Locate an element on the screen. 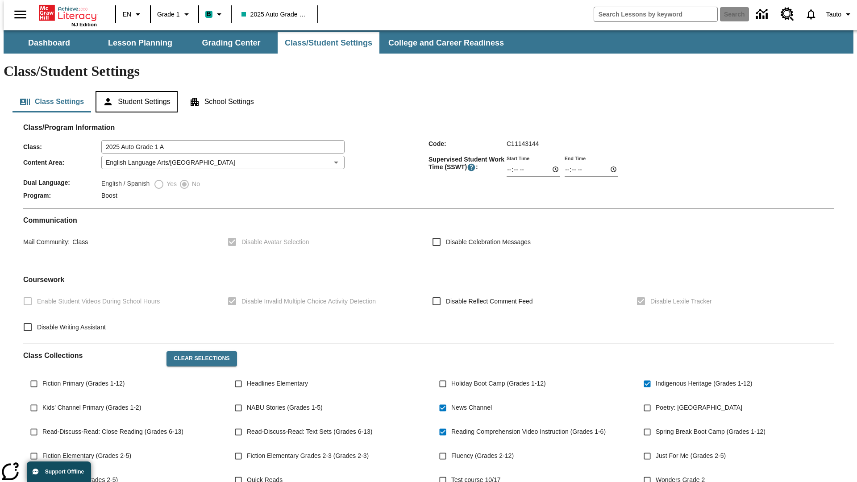  span: Program : is located at coordinates (62, 195).